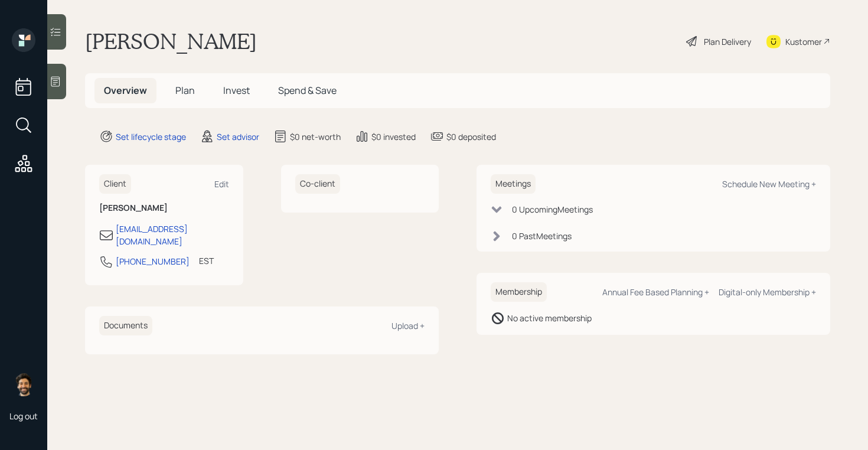  I want to click on div: Annual Fee Based Planning +, so click(656, 292).